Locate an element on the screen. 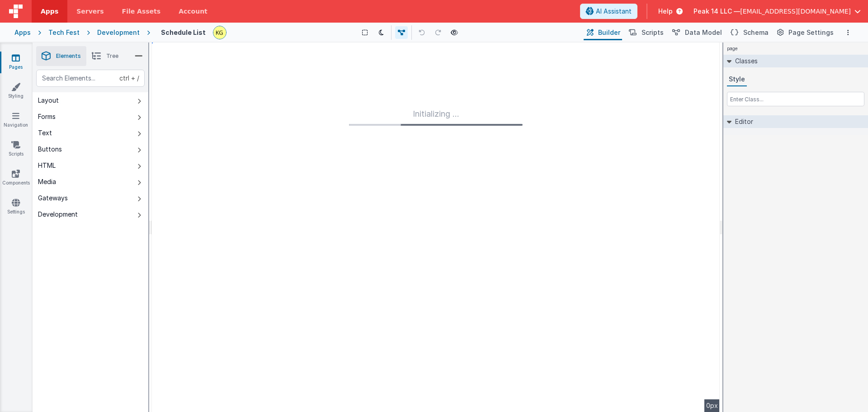  input: Enter Class... is located at coordinates (795, 99).